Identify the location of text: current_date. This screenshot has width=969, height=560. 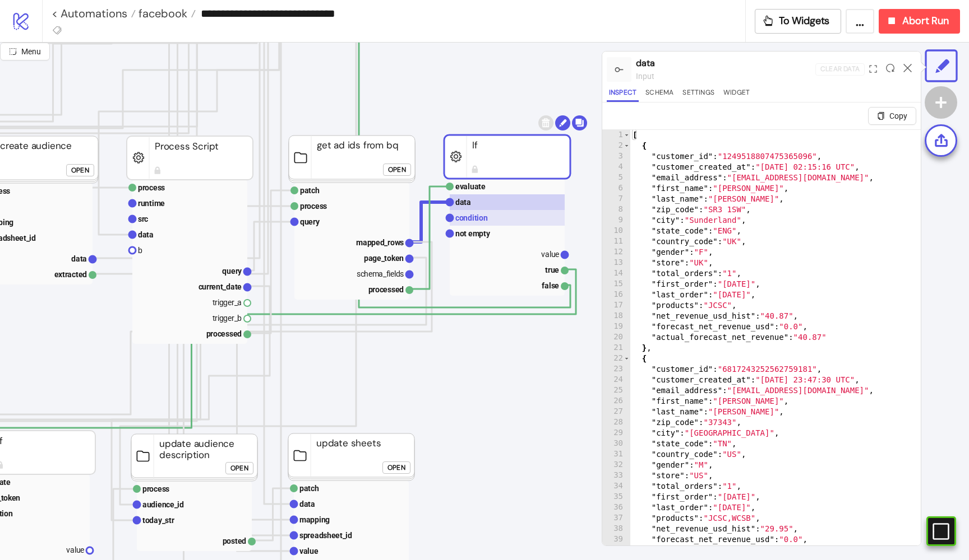
(220, 287).